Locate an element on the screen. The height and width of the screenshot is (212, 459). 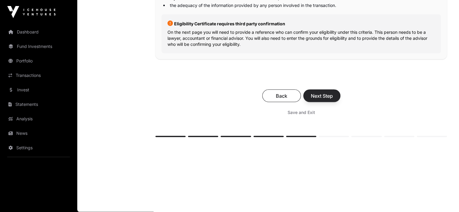
div: Chat Widget is located at coordinates (444, 198).